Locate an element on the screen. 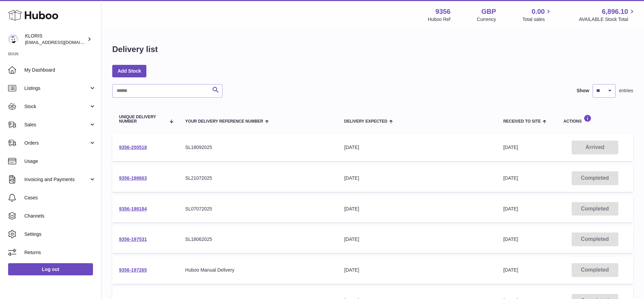  div: Actions is located at coordinates (595, 119).